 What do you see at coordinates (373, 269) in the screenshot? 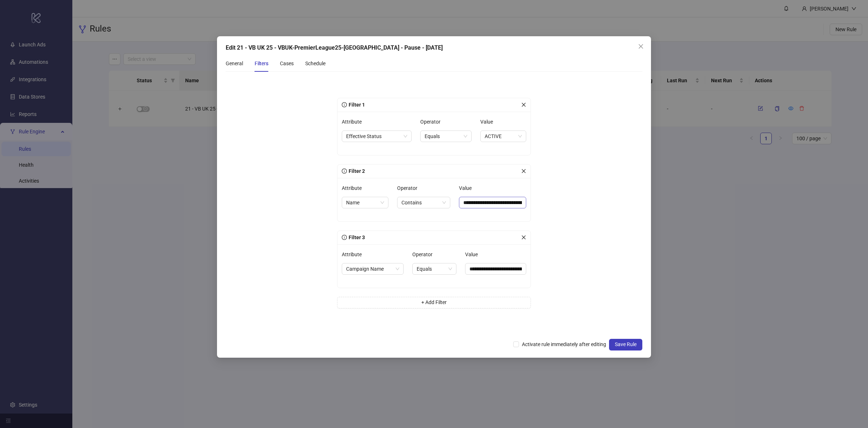
I see `span: Campaign Name` at bounding box center [373, 269].